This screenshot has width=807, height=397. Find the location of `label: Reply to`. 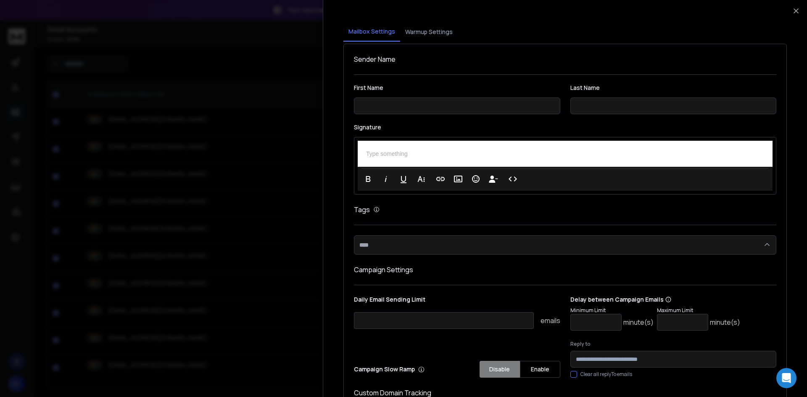

label: Reply to is located at coordinates (674, 344).